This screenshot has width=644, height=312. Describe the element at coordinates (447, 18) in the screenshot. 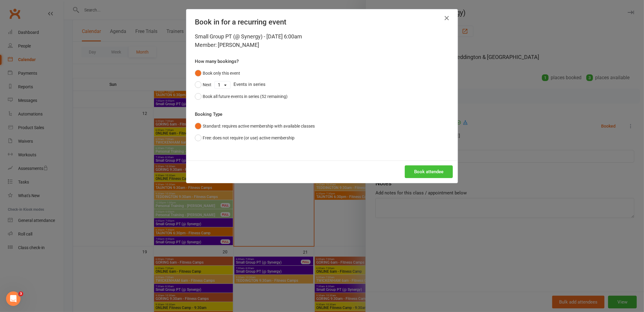

I see `button: Close` at that location.